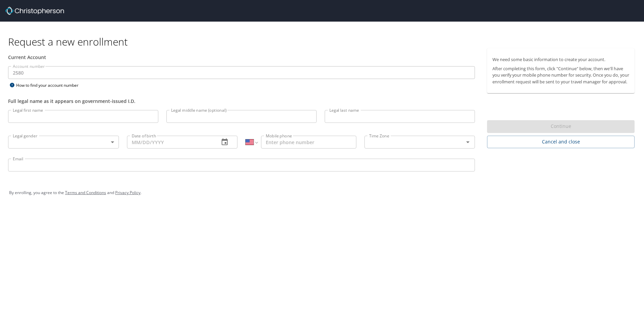 This screenshot has height=322, width=644. What do you see at coordinates (128, 192) in the screenshot?
I see `a: Privacy Policy` at bounding box center [128, 192].